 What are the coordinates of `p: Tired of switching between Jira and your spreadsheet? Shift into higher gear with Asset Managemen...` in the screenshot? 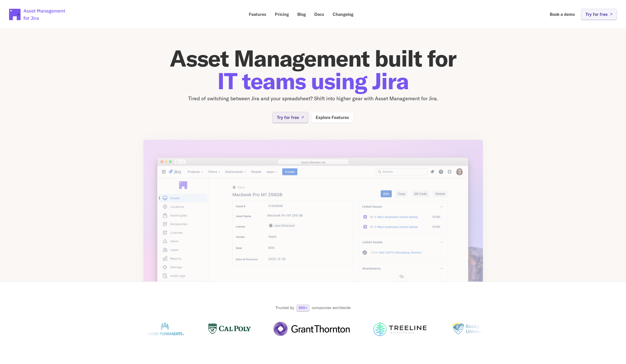 It's located at (313, 99).